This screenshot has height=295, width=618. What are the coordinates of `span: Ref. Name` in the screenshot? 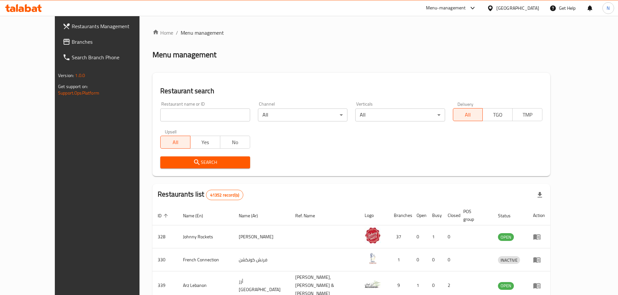 It's located at (309, 216).